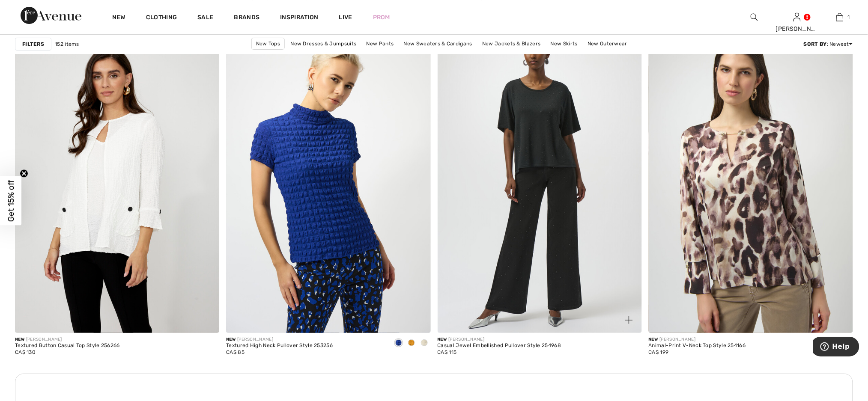 This screenshot has height=401, width=868. I want to click on img: plus_v2.svg, so click(629, 320).